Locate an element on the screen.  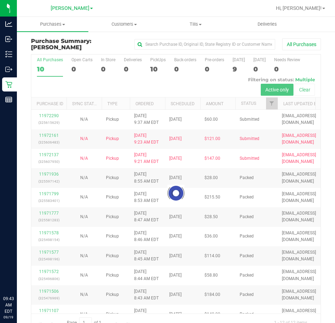
span: Customers is located at coordinates (124, 24).